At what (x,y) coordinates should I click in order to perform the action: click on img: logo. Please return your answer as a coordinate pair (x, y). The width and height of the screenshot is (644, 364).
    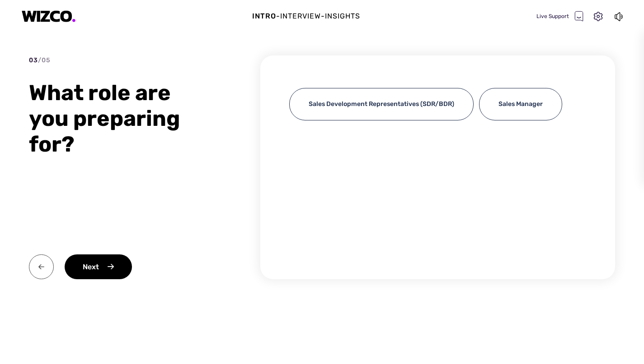
    Looking at the image, I should click on (49, 16).